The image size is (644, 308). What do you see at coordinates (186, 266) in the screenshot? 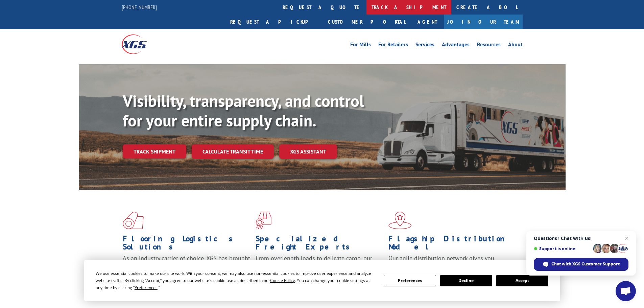
I see `span: As an industry carrier of choice, XGS has brought innovation and dedication to flooring logistics...` at bounding box center [186, 266].